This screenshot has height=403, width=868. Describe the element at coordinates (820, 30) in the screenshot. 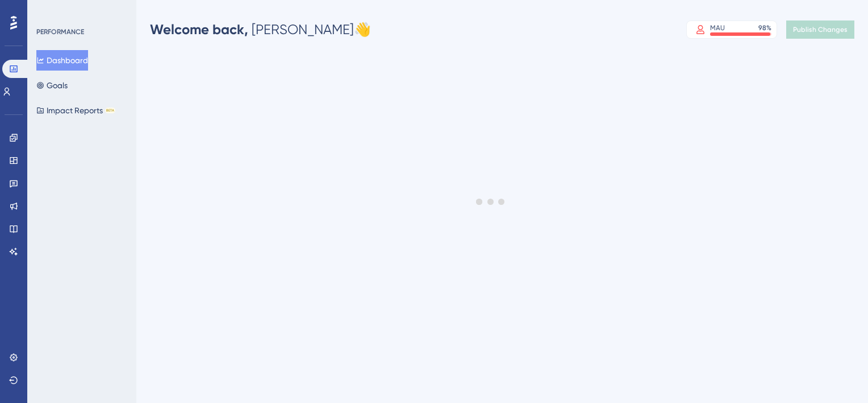

I see `button: Publish Changes` at that location.